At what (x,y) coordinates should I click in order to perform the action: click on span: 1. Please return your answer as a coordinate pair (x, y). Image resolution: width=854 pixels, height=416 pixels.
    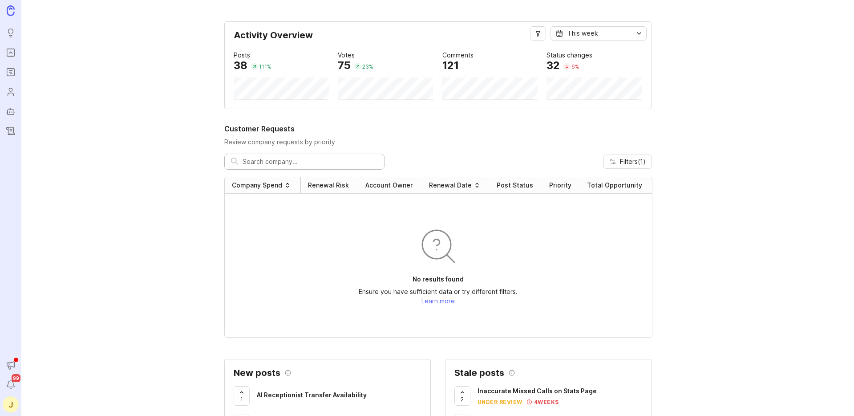
    Looking at the image, I should click on (242, 399).